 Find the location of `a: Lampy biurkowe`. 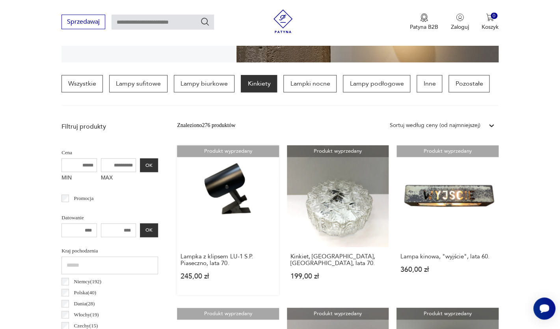

a: Lampy biurkowe is located at coordinates (204, 84).